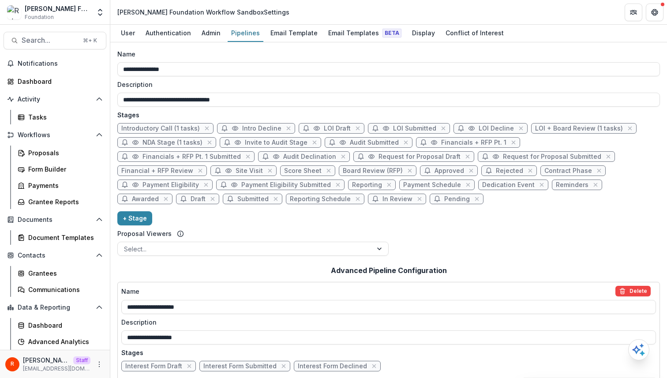  Describe the element at coordinates (573, 185) in the screenshot. I see `span: Reminders` at that location.